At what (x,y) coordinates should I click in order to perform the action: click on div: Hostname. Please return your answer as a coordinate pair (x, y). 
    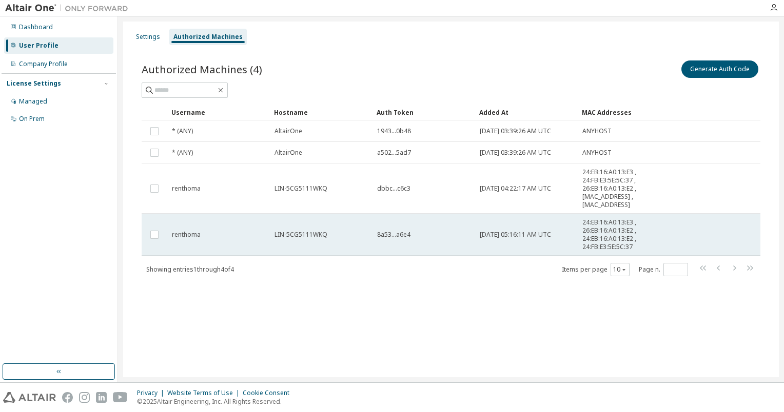
    Looking at the image, I should click on (321, 112).